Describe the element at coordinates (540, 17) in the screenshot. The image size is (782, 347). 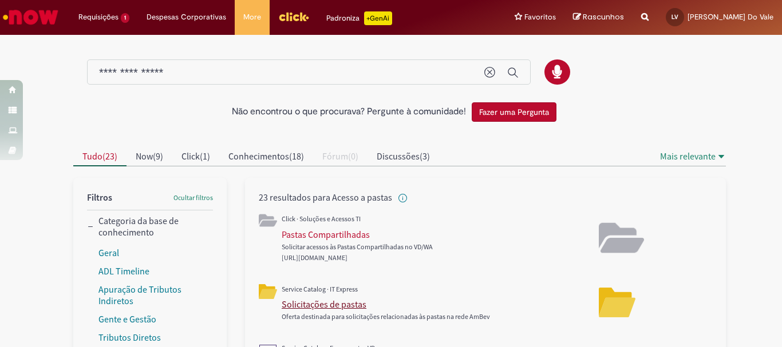
I see `span: Favoritos` at that location.